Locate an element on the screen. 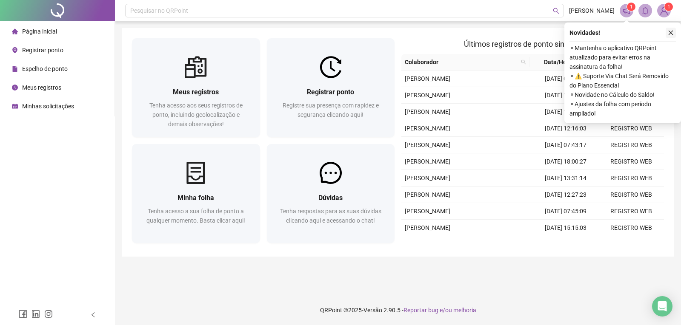 This screenshot has width=681, height=325. span: Página inicial is located at coordinates (40, 31).